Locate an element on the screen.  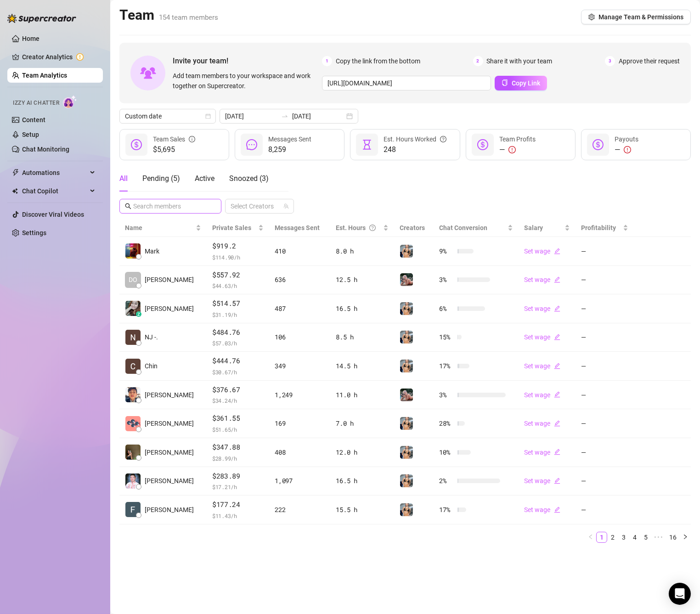
span: $444.76 is located at coordinates (238, 361).